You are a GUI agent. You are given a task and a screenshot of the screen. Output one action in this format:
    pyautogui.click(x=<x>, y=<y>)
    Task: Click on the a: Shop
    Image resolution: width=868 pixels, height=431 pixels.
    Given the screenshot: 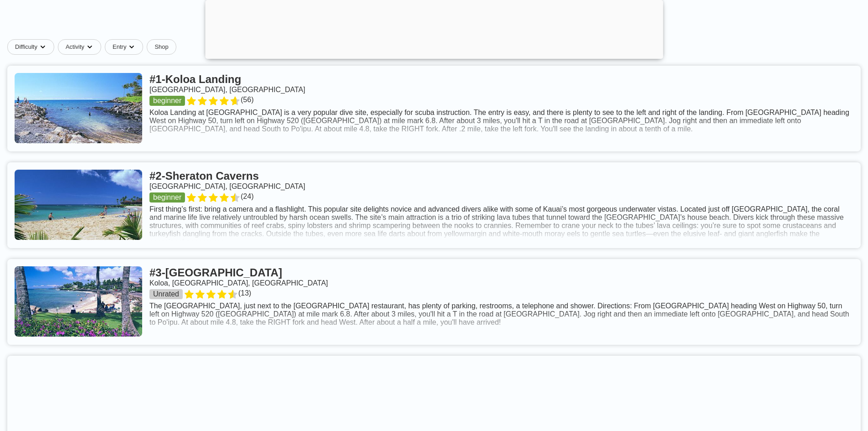 What is the action you would take?
    pyautogui.click(x=161, y=47)
    